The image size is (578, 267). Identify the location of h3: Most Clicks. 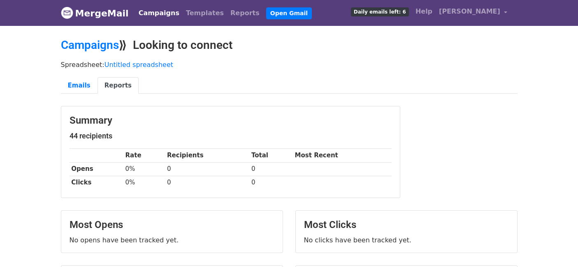
(406, 225).